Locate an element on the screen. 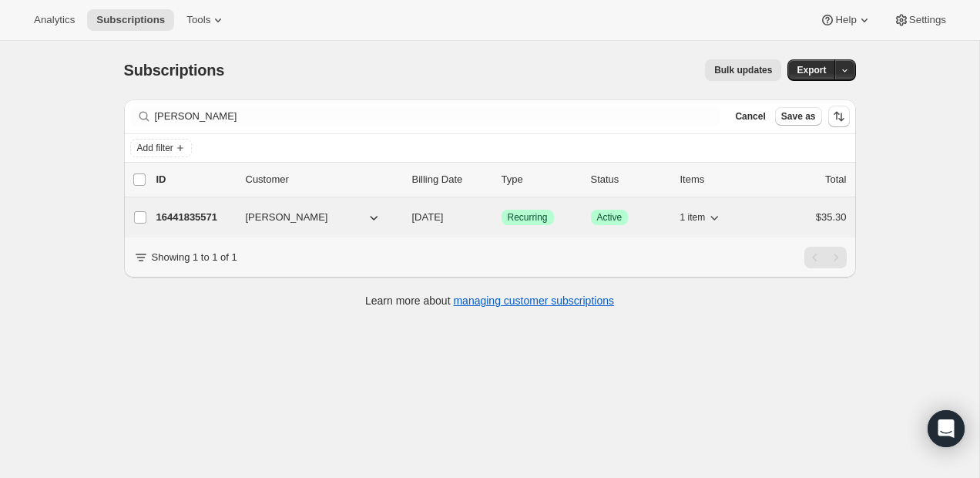 The image size is (980, 478). button: Subscriptions is located at coordinates (130, 20).